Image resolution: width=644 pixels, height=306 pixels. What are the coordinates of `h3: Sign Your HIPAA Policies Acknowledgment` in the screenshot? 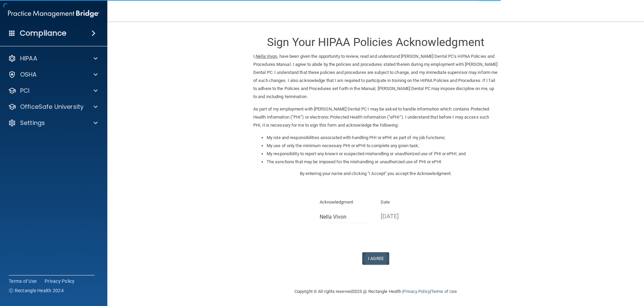 It's located at (376, 42).